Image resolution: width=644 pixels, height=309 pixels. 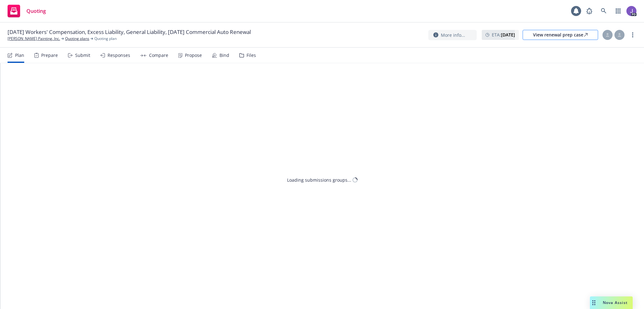 I want to click on button: More info..., so click(x=453, y=35).